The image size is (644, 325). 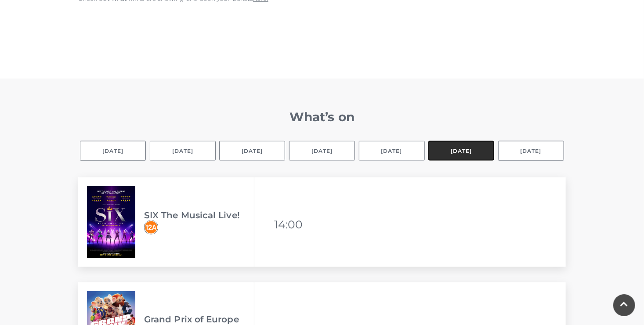 I want to click on h3: Grand Prix of Europe, so click(x=199, y=320).